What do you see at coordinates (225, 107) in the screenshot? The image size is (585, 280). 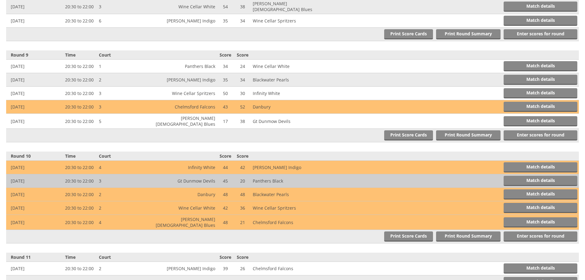 I see `td: 43` at bounding box center [225, 107].